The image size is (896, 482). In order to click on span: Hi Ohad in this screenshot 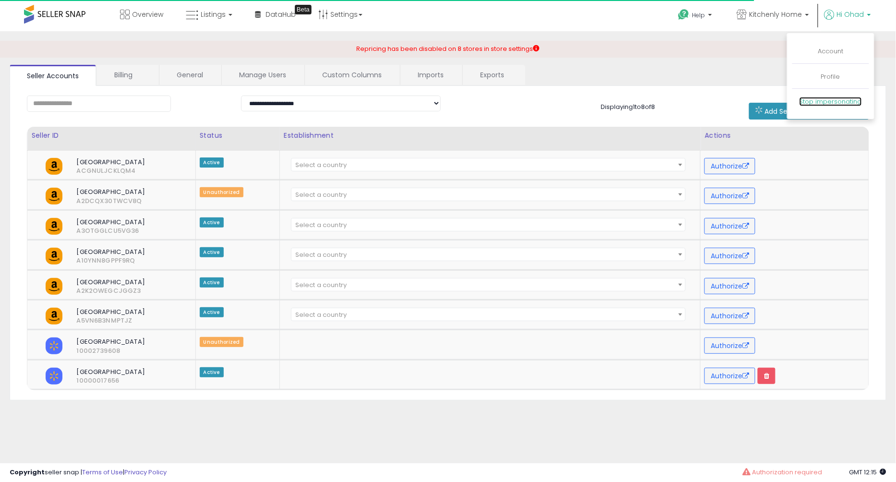, I will do `click(851, 14)`.